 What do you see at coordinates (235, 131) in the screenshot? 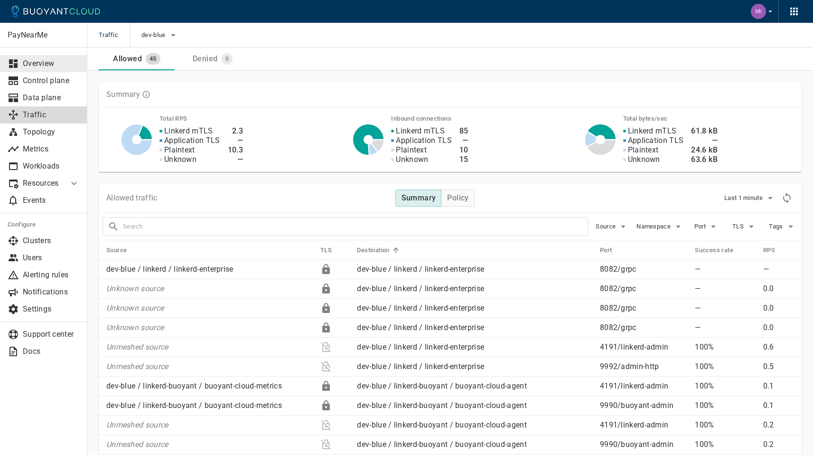
I see `h4: 2.3` at bounding box center [235, 131].